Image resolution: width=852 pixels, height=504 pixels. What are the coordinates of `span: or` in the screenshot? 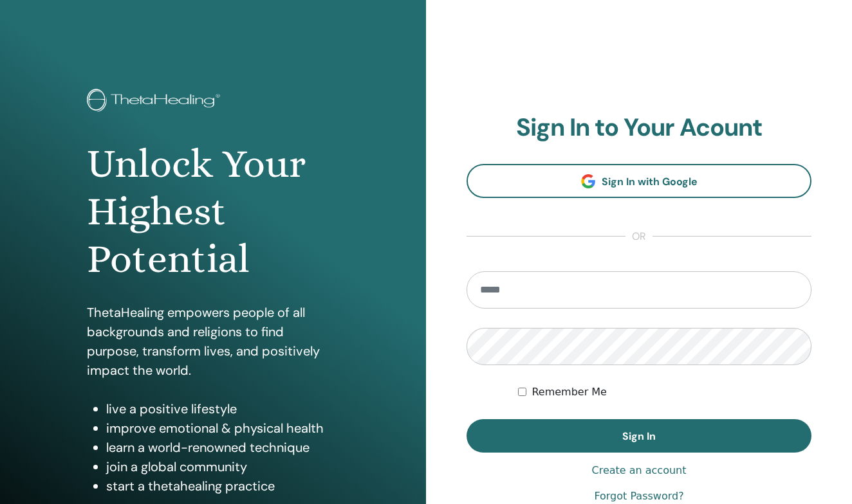 It's located at (639, 237).